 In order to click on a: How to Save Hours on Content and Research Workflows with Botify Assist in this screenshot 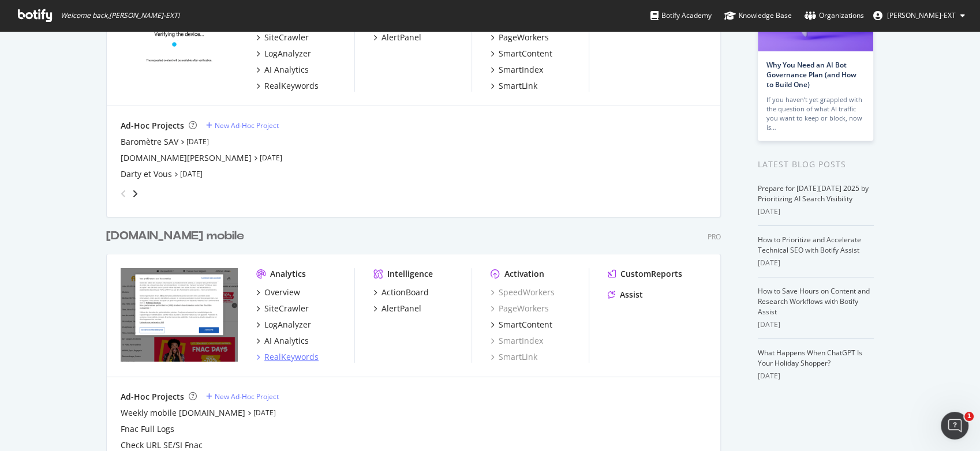, I will do `click(813, 301)`.